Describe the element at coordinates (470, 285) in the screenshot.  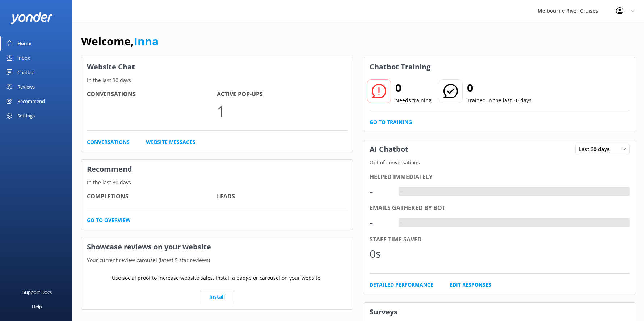
I see `a: Edit Responses` at that location.